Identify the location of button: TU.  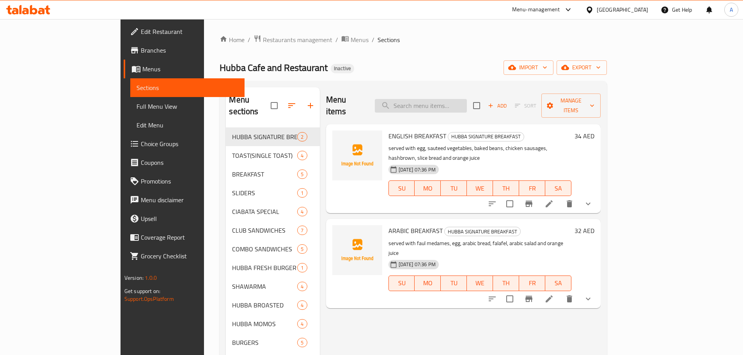
(454, 284).